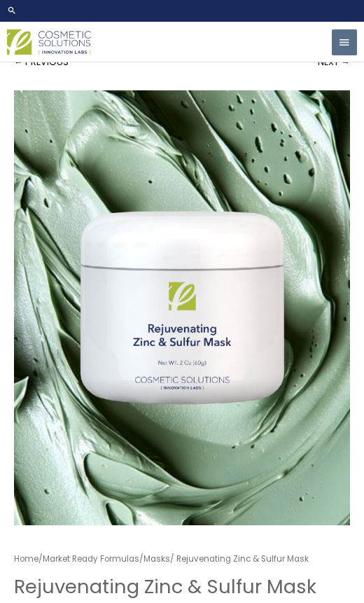 This screenshot has width=364, height=603. What do you see at coordinates (182, 559) in the screenshot?
I see `nav: Breadcrumb` at bounding box center [182, 559].